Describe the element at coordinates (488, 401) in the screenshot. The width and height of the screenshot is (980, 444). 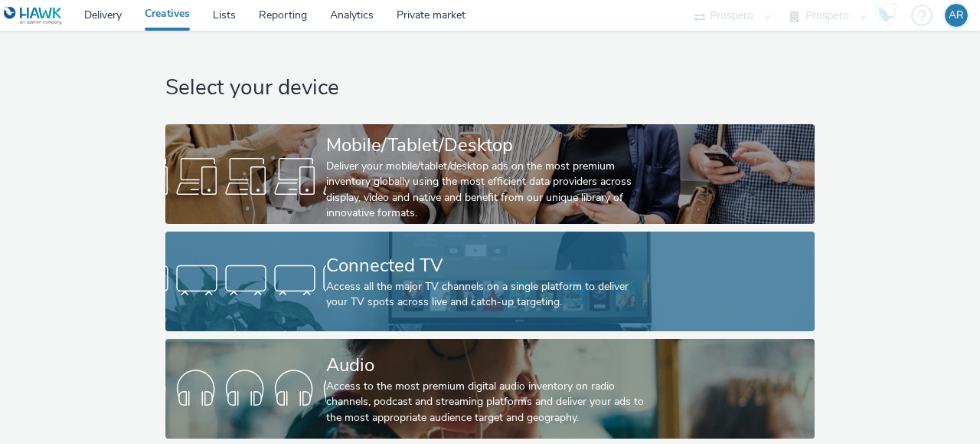
I see `div: Access to the most premium digital audio inventory on radio channels, podcast and streaming platf...` at that location.